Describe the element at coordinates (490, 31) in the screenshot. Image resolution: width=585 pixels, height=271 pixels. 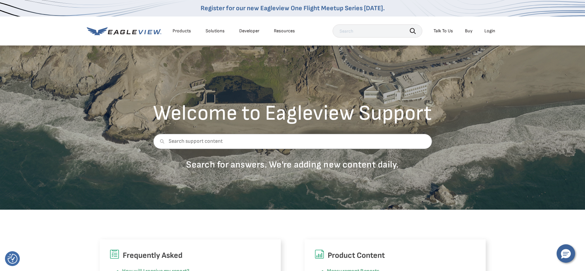
I see `div: Login` at that location.